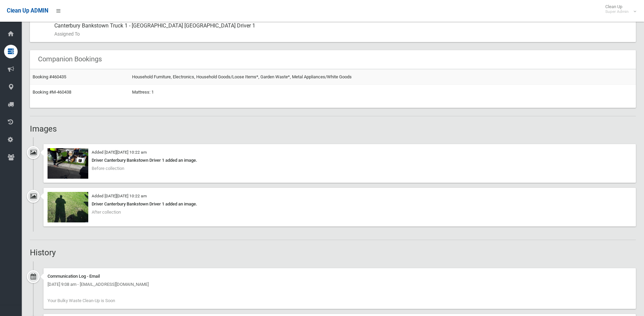 This screenshot has height=316, width=644. I want to click on span: Your Bulky Waste Clean-Up is Soon, so click(81, 300).